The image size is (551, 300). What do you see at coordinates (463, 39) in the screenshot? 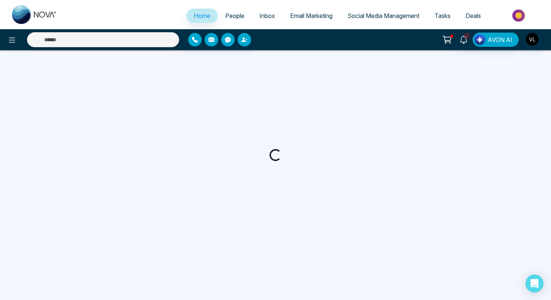
I see `a: 1` at bounding box center [463, 39].